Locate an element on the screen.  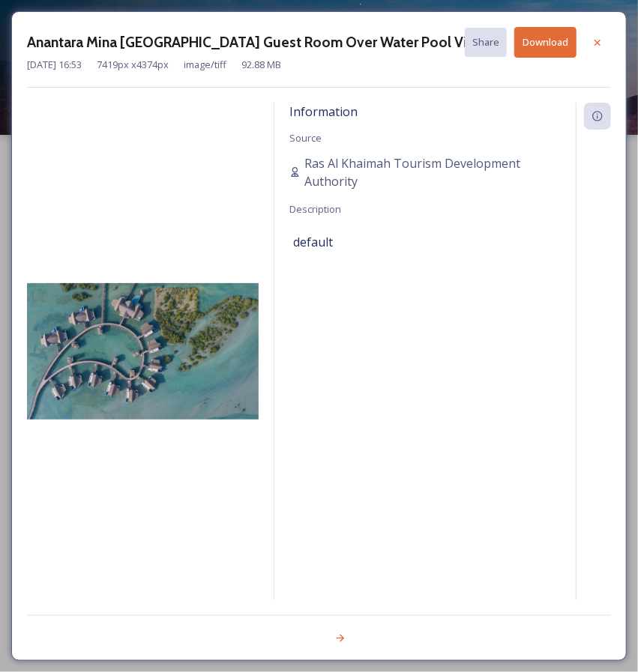
button: Share is located at coordinates (486, 42).